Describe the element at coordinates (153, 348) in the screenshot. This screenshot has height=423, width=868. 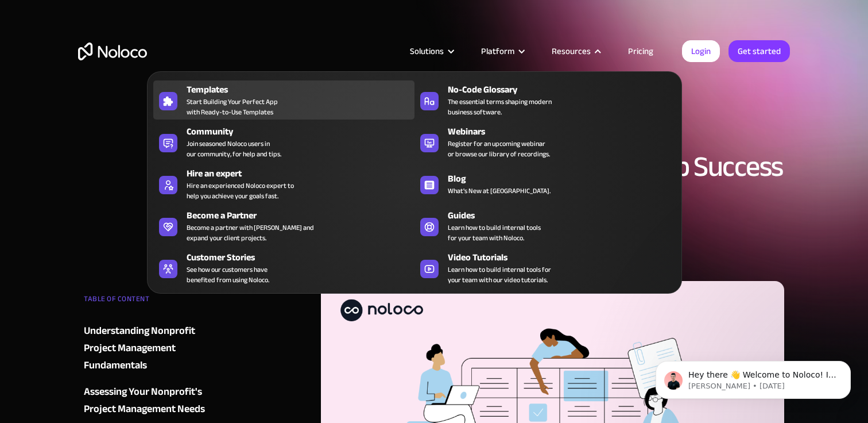
I see `div: Understanding Nonprofit Project Management Fundamentals` at that location.